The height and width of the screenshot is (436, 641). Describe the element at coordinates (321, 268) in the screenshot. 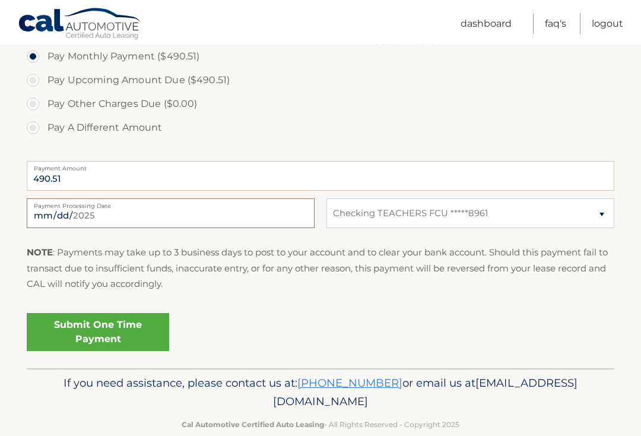

I see `p: : Payments may take up to 3 business days to post to your account and to clear your bank account....` at that location.